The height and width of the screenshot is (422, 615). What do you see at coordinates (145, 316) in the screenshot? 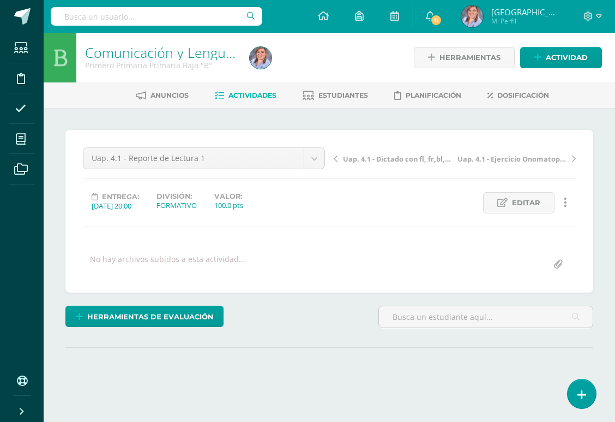
I see `a: Herramientas de evaluación` at bounding box center [145, 316].